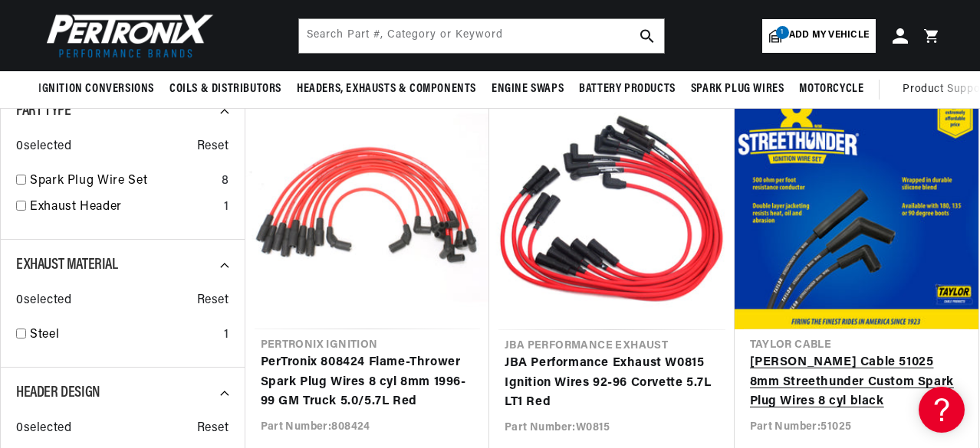 This screenshot has height=448, width=980. What do you see at coordinates (738, 89) in the screenshot?
I see `span: Spark Plug Wires` at bounding box center [738, 89].